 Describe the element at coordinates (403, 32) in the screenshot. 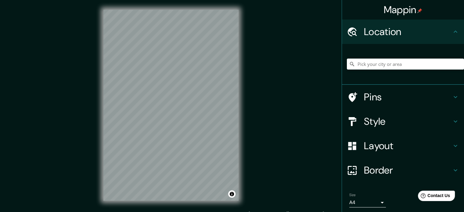

I see `div: Location` at that location.